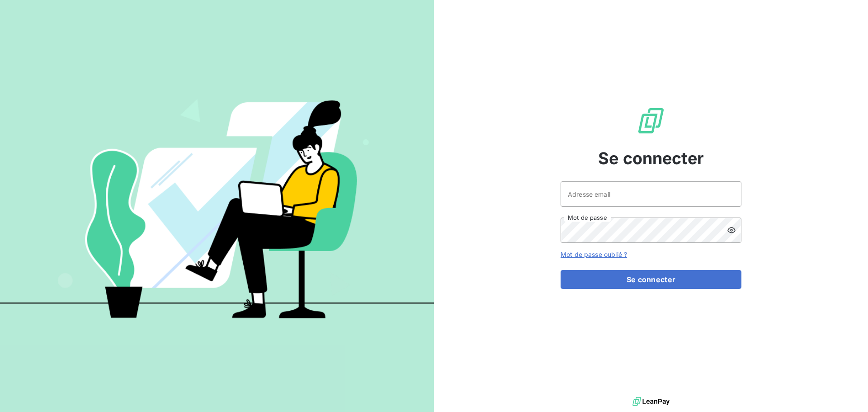 The width and height of the screenshot is (868, 412). What do you see at coordinates (651, 121) in the screenshot?
I see `img: Logo LeanPay` at bounding box center [651, 121].